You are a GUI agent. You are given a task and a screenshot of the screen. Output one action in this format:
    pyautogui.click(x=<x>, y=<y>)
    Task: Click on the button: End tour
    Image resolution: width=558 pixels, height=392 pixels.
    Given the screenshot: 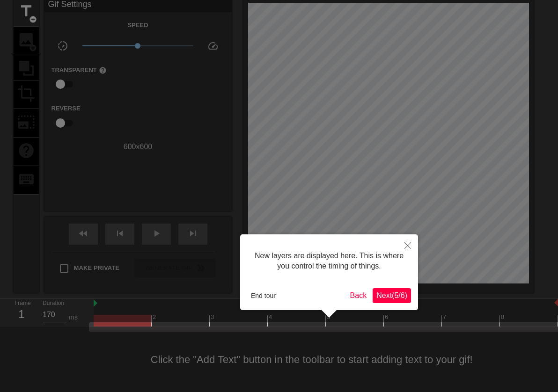 What is the action you would take?
    pyautogui.click(x=263, y=296)
    